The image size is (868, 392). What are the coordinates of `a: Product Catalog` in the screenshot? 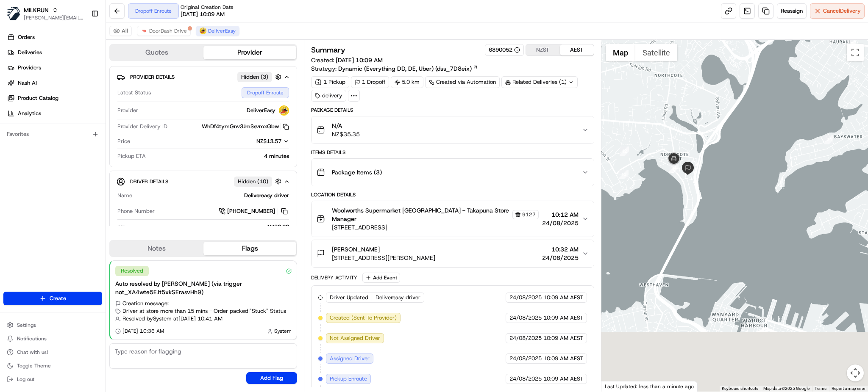 It's located at (54, 98).